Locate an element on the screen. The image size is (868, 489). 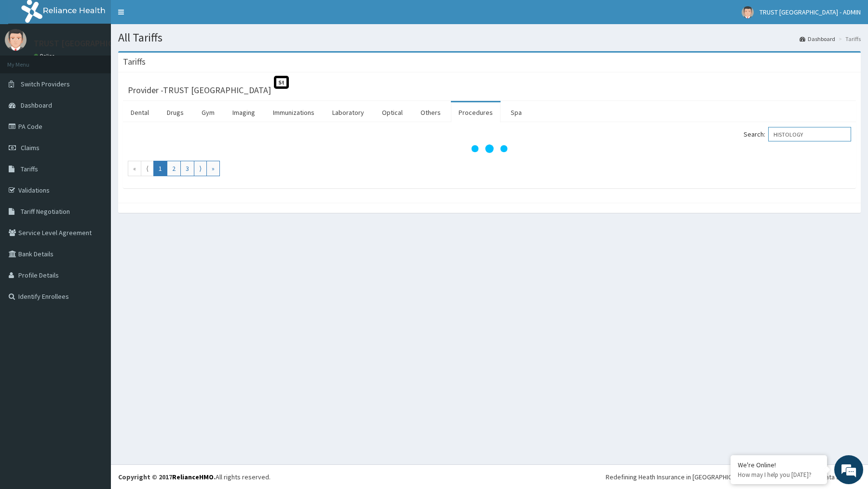
span: We're online! is located at coordinates (95, 170).